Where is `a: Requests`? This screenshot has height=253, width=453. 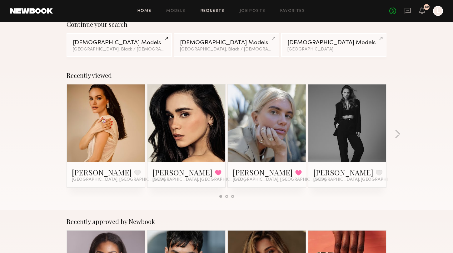
a: Requests is located at coordinates (212, 11).